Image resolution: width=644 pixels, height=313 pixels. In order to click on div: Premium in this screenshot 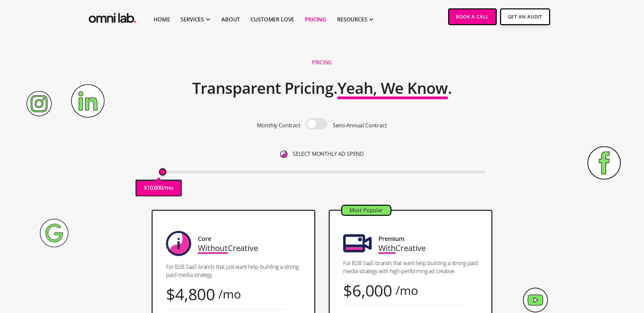, I will do `click(391, 239)`.